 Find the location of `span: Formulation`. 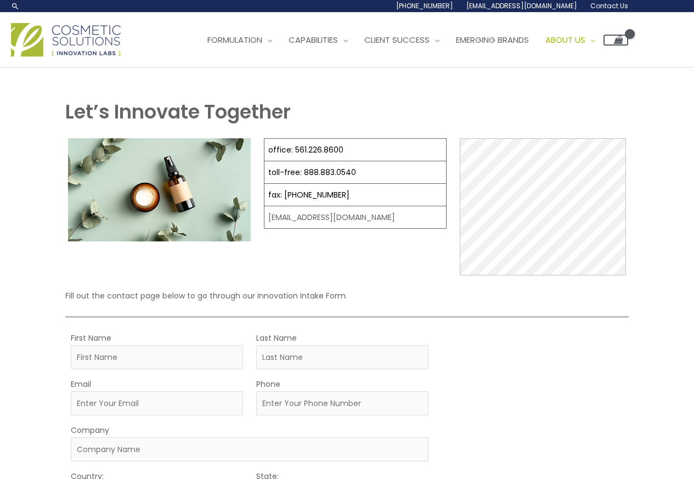

span: Formulation is located at coordinates (235, 40).